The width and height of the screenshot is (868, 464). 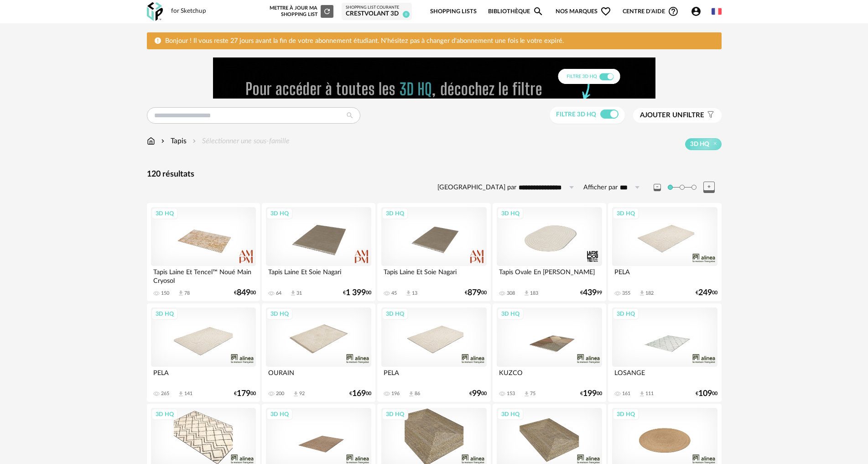 I want to click on span: 169, so click(x=359, y=394).